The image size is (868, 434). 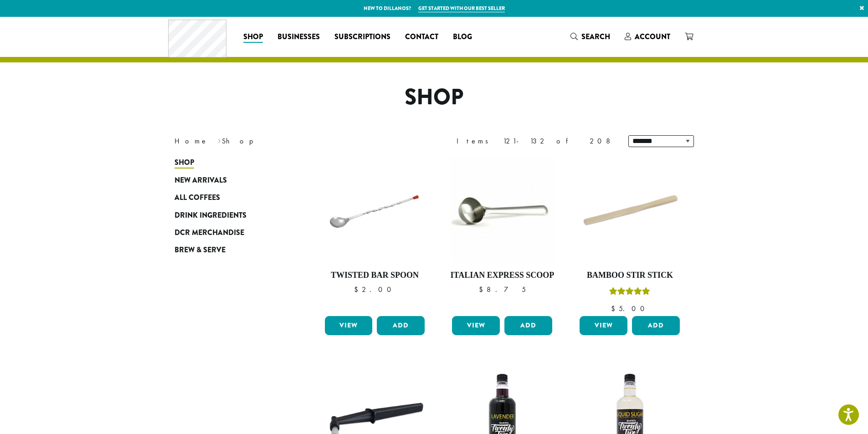 I want to click on img: Scoop-e1551570202189-300x300.jpg, so click(x=502, y=211).